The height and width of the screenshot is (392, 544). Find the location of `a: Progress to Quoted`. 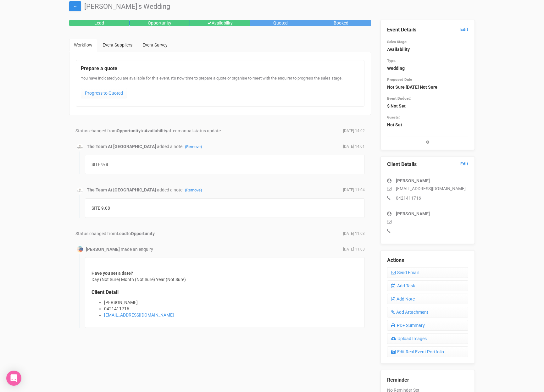

a: Progress to Quoted is located at coordinates (104, 93).